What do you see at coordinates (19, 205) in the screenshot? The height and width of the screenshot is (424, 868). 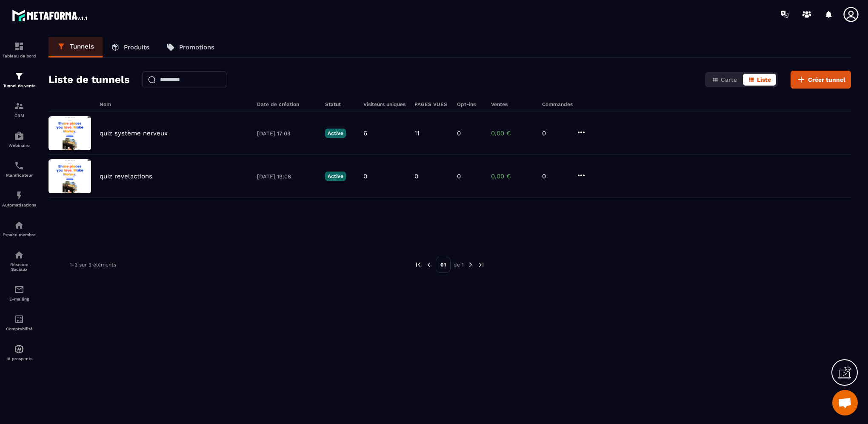 I see `p: Automatisations` at bounding box center [19, 205].